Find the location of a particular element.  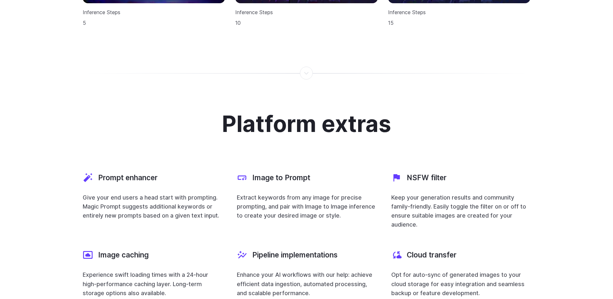

h3: Image to Prompt is located at coordinates (281, 178).